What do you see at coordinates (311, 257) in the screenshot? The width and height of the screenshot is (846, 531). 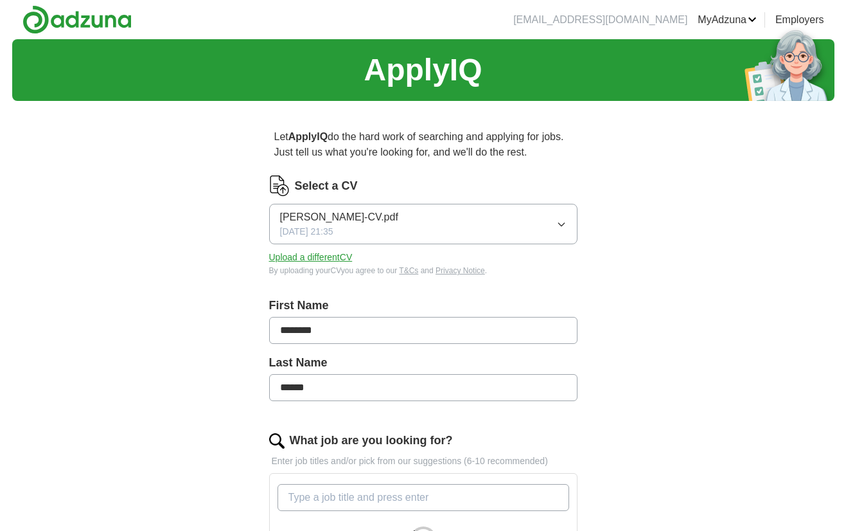 I see `button: Upload a differentCV` at bounding box center [311, 257].